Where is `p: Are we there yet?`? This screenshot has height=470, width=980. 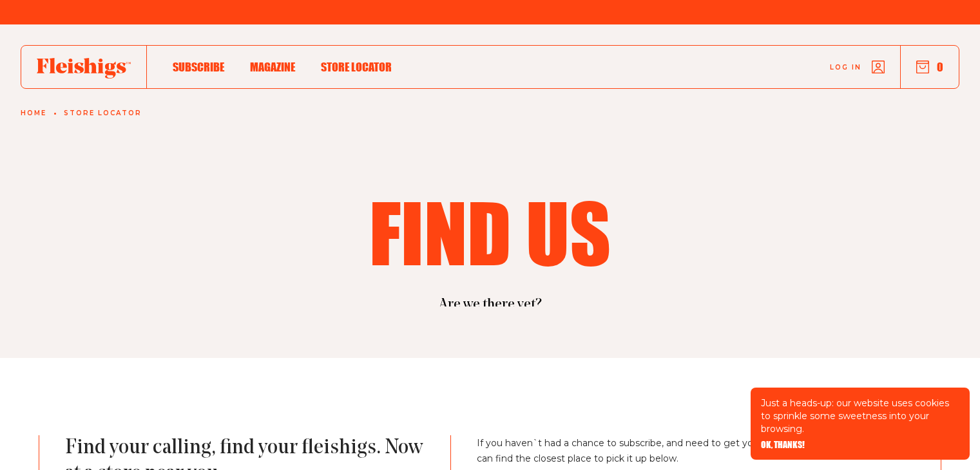 p: Are we there yet? is located at coordinates (490, 305).